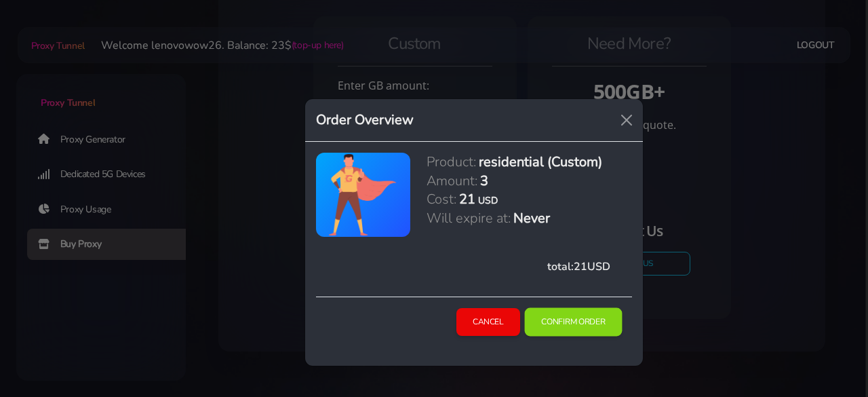 This screenshot has height=397, width=868. I want to click on h5: residential (Custom), so click(540, 161).